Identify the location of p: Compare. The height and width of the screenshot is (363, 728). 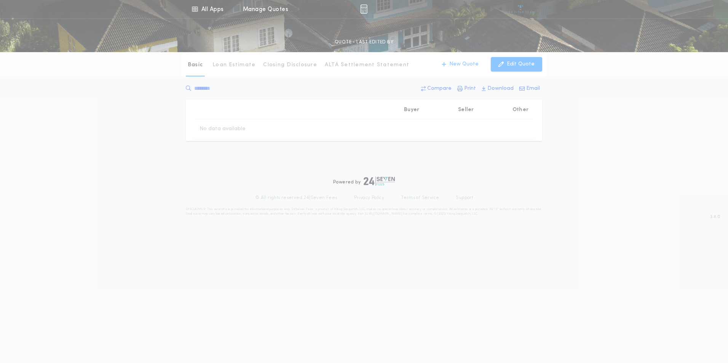
(439, 89).